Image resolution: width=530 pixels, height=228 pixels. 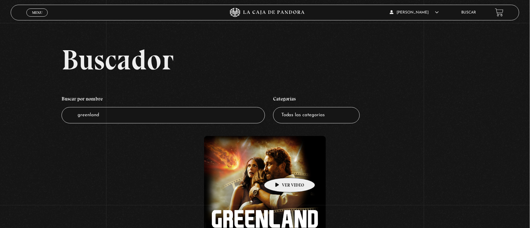 I want to click on h2: Buscador, so click(x=290, y=60).